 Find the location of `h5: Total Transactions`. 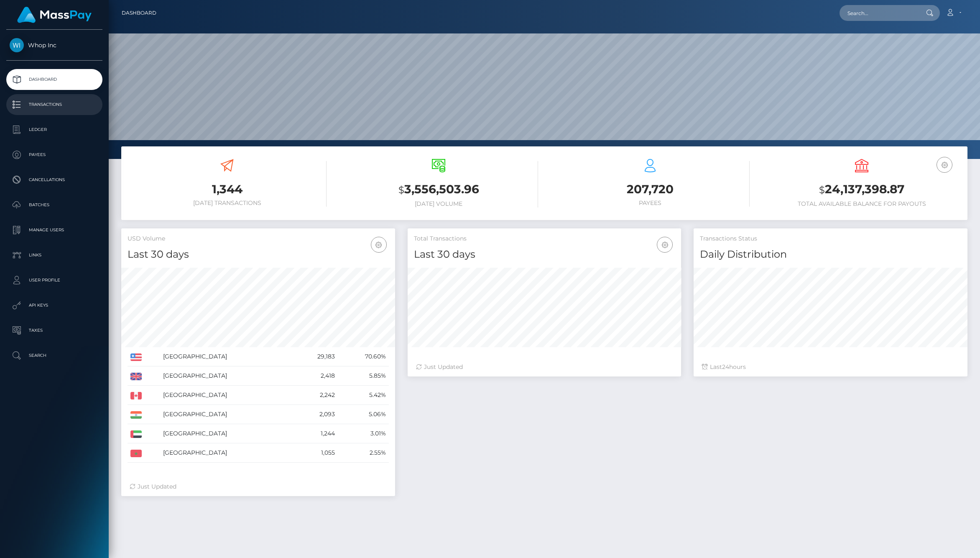

h5: Total Transactions is located at coordinates (544, 239).